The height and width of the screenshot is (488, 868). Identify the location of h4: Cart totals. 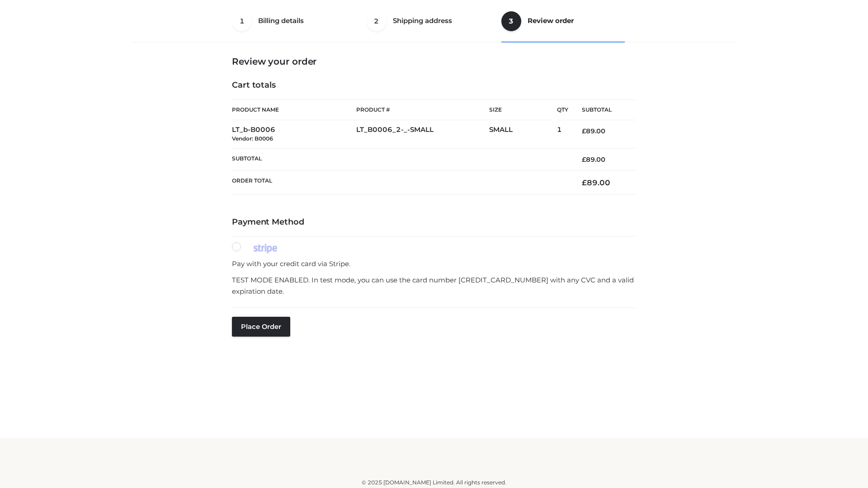
(434, 85).